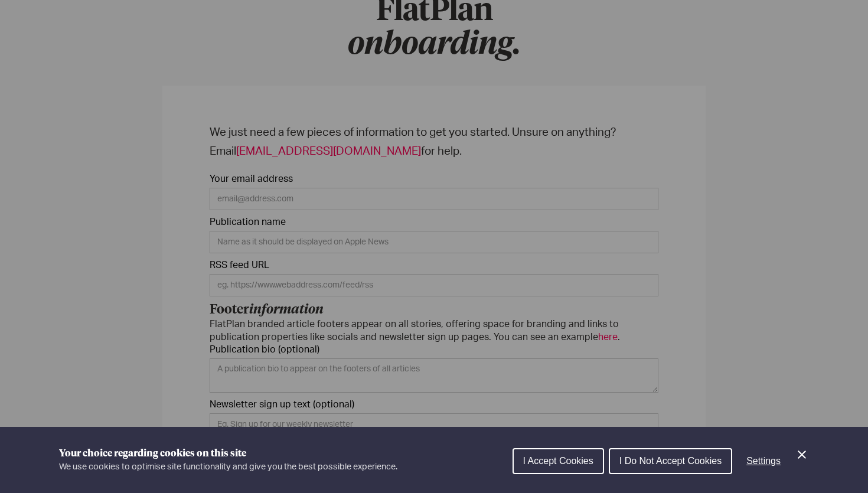 This screenshot has width=868, height=493. Describe the element at coordinates (558, 461) in the screenshot. I see `span: I Accept Cookies` at that location.